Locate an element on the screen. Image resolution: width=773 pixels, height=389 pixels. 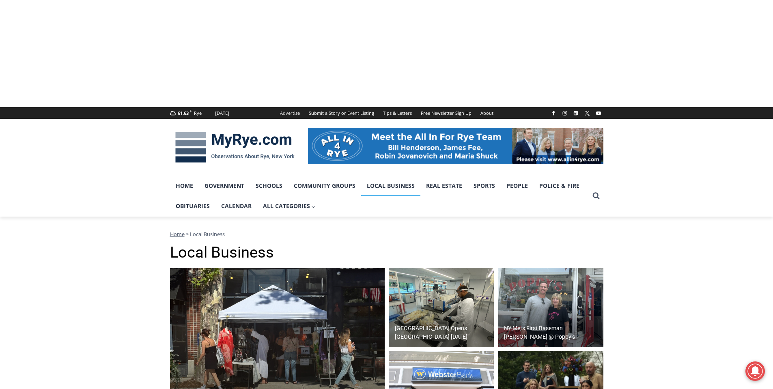
a: Sports is located at coordinates (484, 186).